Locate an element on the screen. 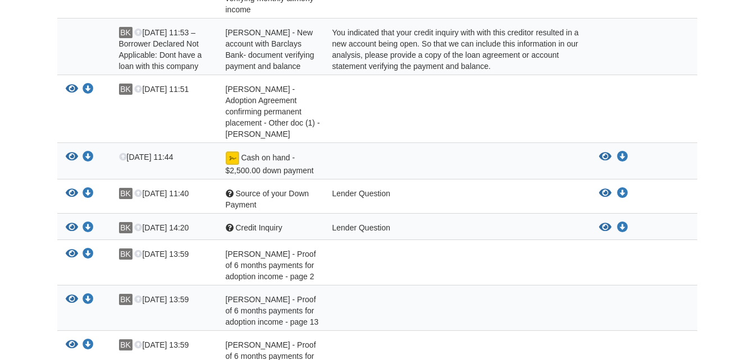  button: View Barbara Kemmerling - Proof of 6 months payments for adoption income - page 2 is located at coordinates (72, 254).